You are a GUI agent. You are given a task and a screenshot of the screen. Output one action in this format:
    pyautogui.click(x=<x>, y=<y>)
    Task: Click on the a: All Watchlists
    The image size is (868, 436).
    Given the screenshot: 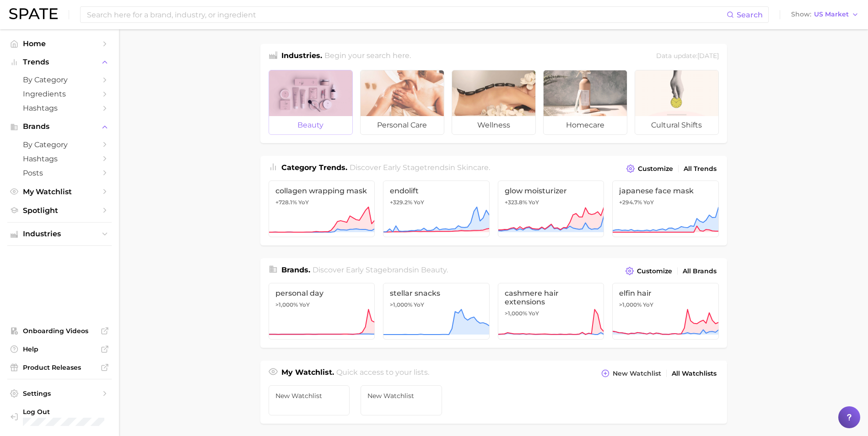 What is the action you would take?
    pyautogui.click(x=694, y=374)
    